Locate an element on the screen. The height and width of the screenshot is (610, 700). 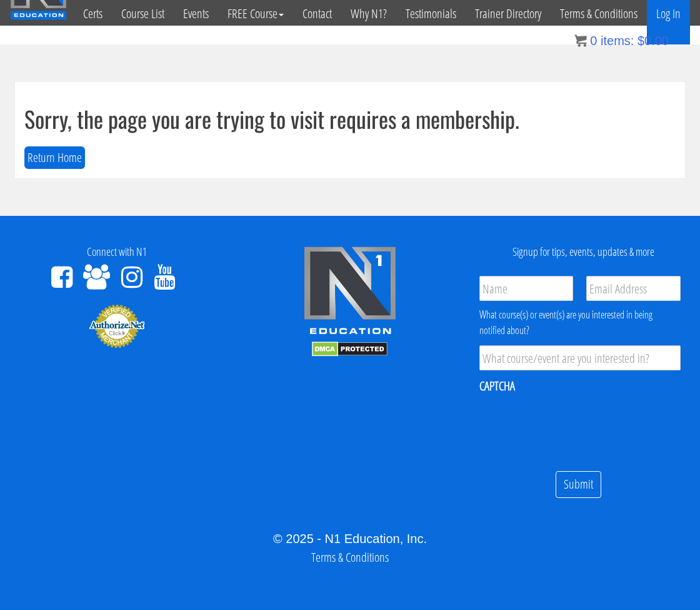
div: What course(s) or event(s) are you interested in being notified about? is located at coordinates (580, 322).